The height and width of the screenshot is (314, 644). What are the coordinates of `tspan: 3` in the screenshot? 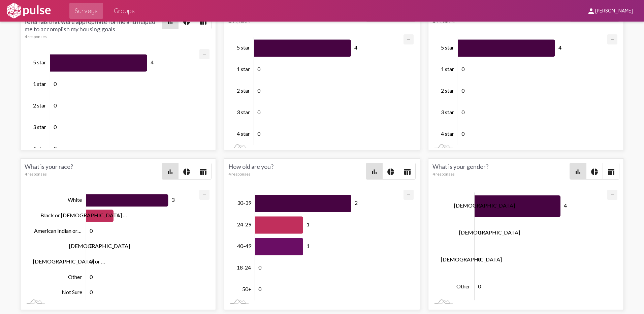 It's located at (174, 199).